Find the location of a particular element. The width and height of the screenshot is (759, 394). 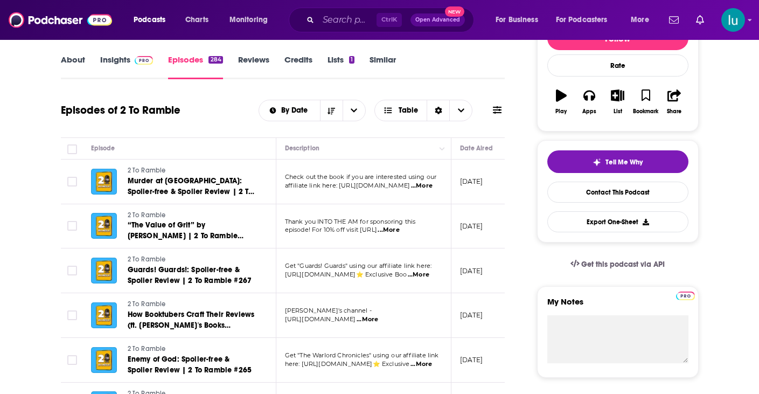

button: List is located at coordinates (617, 102).